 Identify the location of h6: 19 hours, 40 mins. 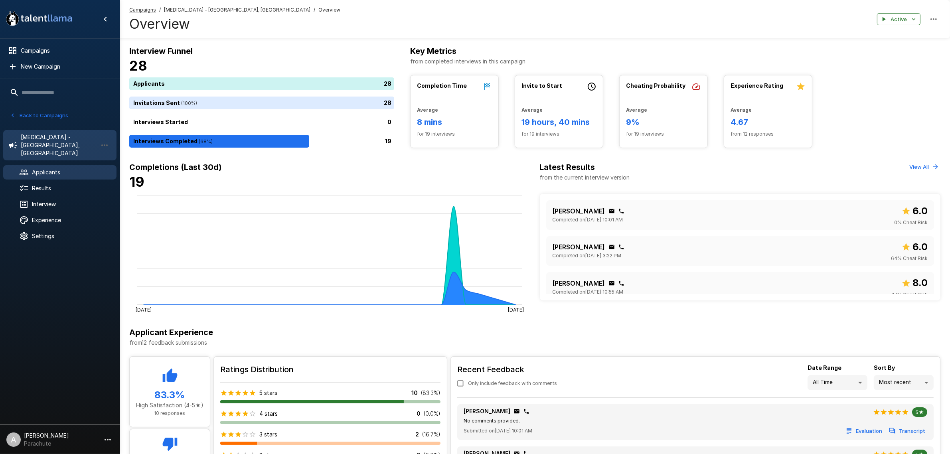
(559, 122).